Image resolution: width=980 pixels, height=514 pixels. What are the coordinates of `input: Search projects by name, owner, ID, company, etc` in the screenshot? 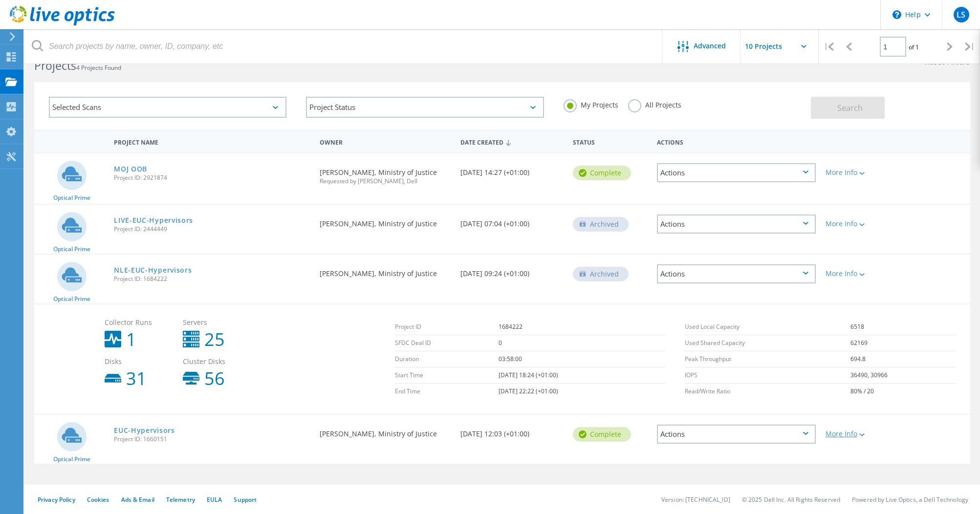 It's located at (344, 46).